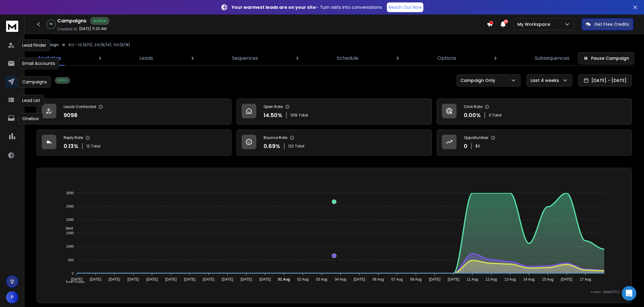 Image resolution: width=644 pixels, height=307 pixels. Describe the element at coordinates (447, 58) in the screenshot. I see `p: Options` at that location.